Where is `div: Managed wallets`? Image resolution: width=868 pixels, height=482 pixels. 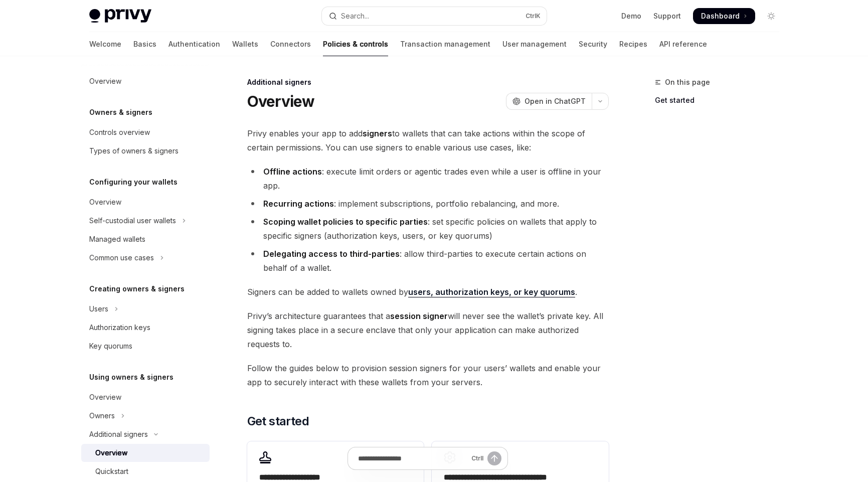
div: Managed wallets is located at coordinates (117, 240).